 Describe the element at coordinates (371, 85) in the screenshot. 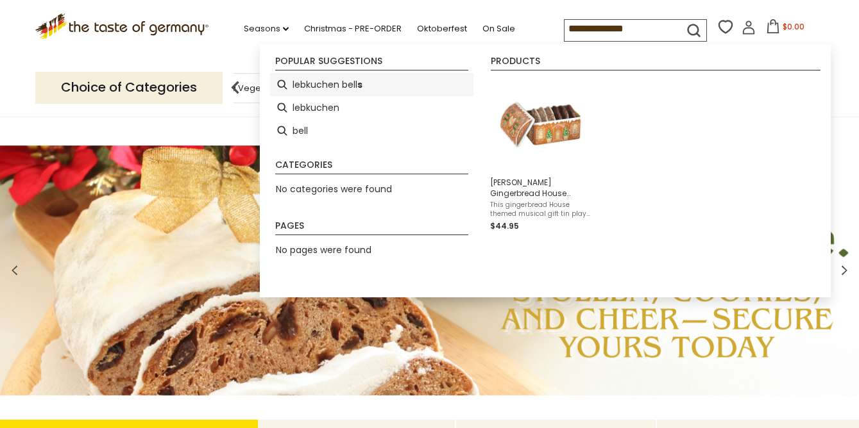

I see `li: lebkuchen bells` at that location.